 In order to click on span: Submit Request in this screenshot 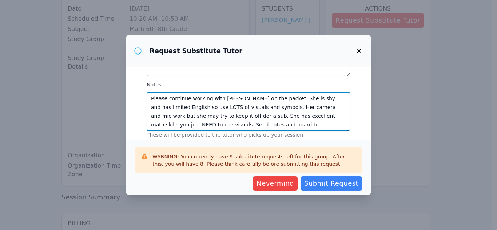, I will do `click(331, 184)`.